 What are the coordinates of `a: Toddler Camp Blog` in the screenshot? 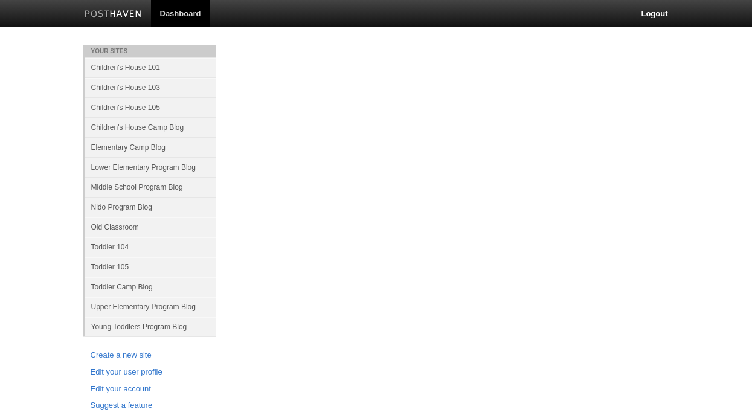 It's located at (150, 286).